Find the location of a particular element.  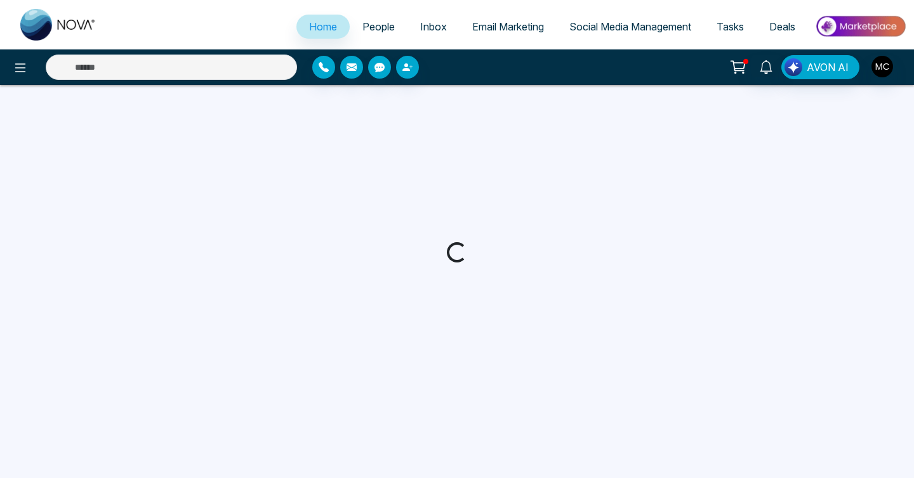

a: Inbox is located at coordinates (433, 27).